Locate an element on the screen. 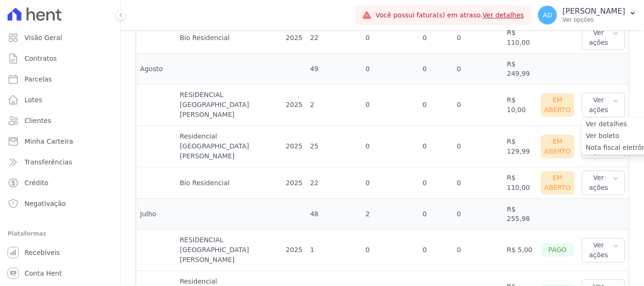  a: Transferências is located at coordinates (60, 162).